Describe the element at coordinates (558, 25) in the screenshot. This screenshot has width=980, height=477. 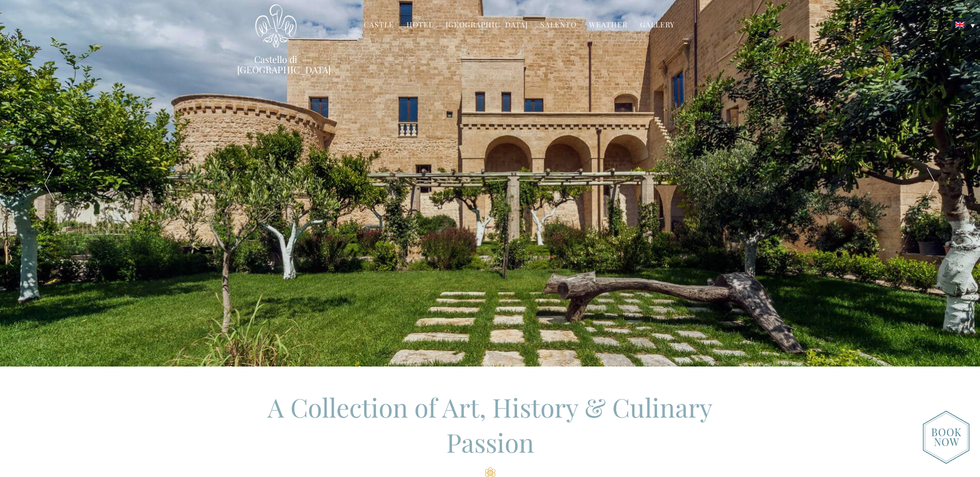
I see `a: Salento` at that location.